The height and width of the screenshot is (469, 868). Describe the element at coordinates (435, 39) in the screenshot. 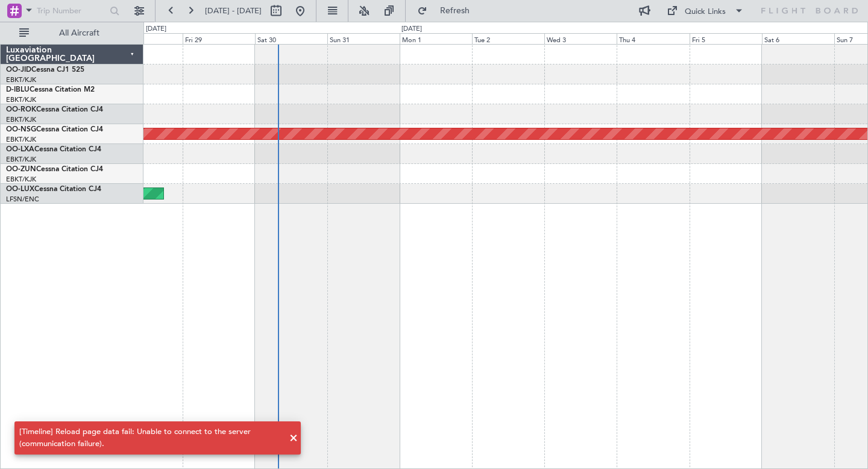

I see `div: Mon 1` at that location.